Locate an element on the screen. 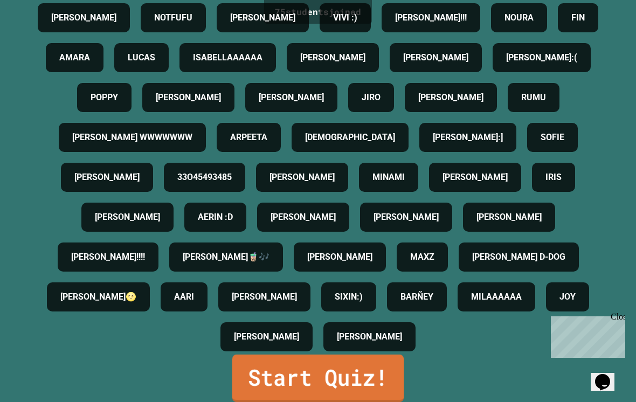 Image resolution: width=636 pixels, height=402 pixels. h4: VIVI :) is located at coordinates (345, 18).